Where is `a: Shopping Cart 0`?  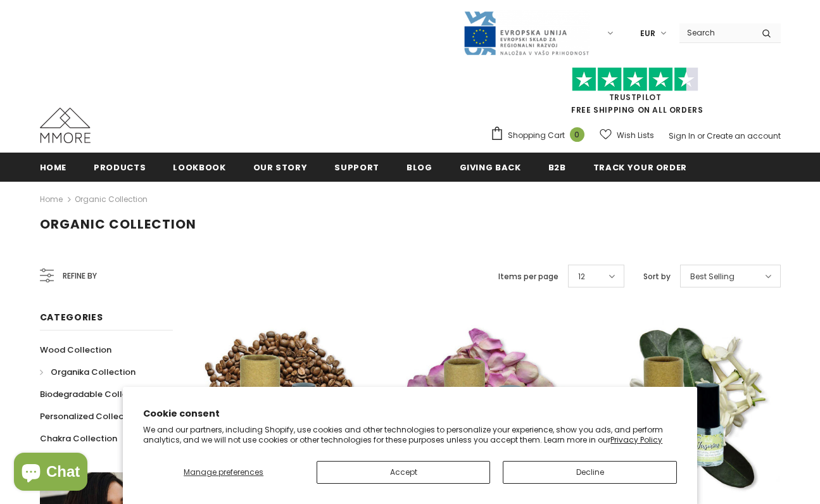
a: Shopping Cart 0 is located at coordinates (540, 136).